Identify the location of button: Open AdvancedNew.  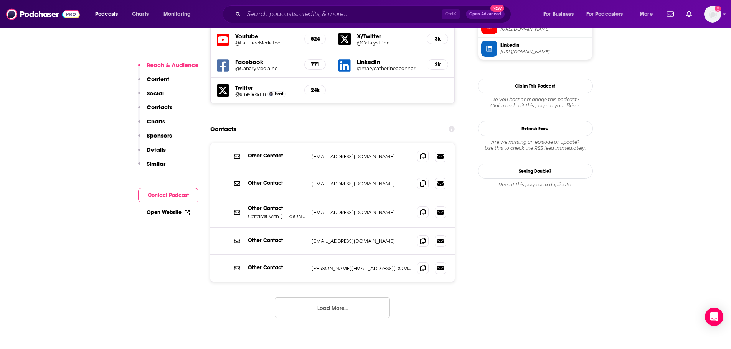
(485, 14).